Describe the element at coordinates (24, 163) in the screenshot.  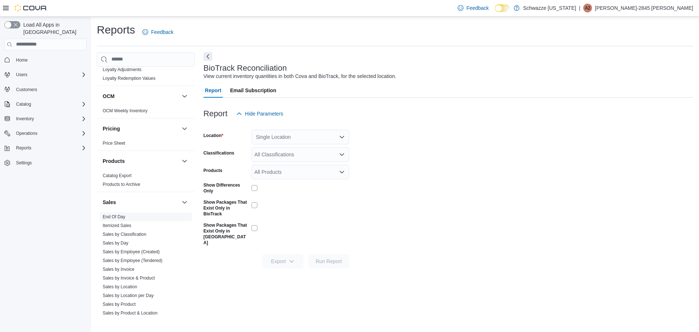
I see `a: Settings` at that location.